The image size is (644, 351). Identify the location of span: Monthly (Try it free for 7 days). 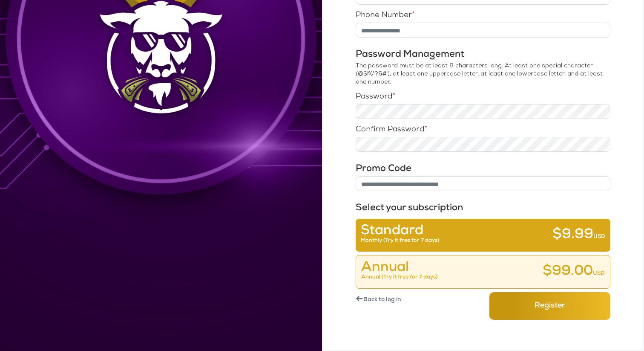
(400, 241).